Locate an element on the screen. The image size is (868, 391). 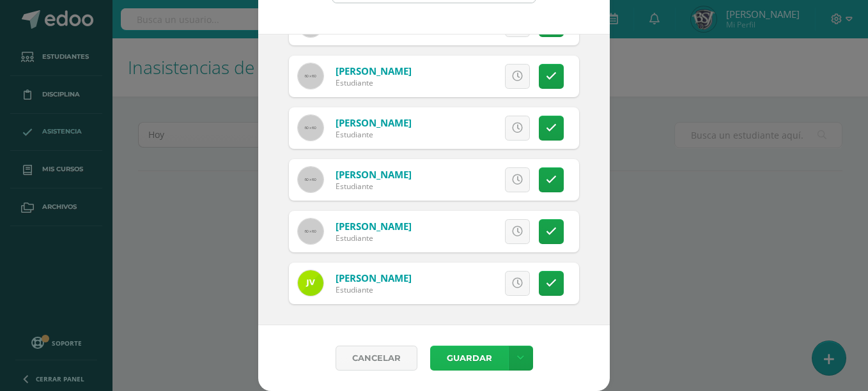
button: Guardar is located at coordinates (469, 358).